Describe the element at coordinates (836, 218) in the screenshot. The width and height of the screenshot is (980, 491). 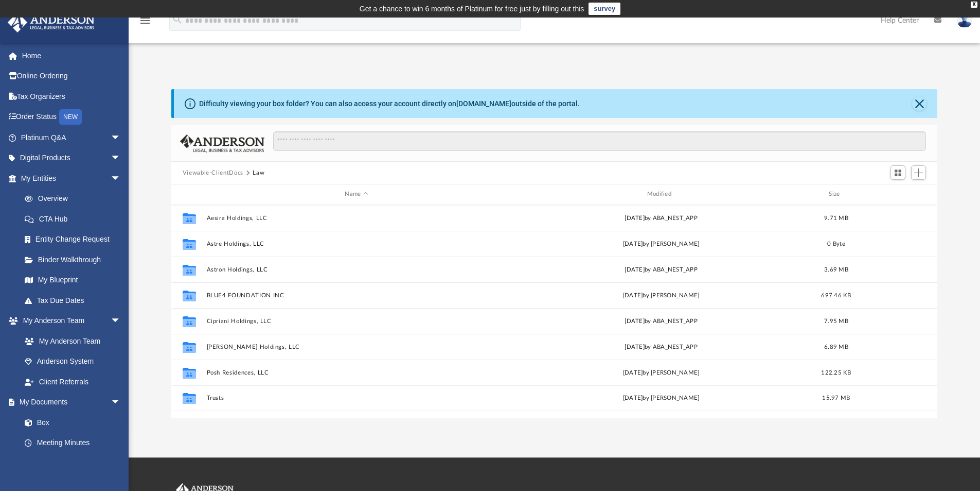
I see `span: 9.71 MB` at that location.